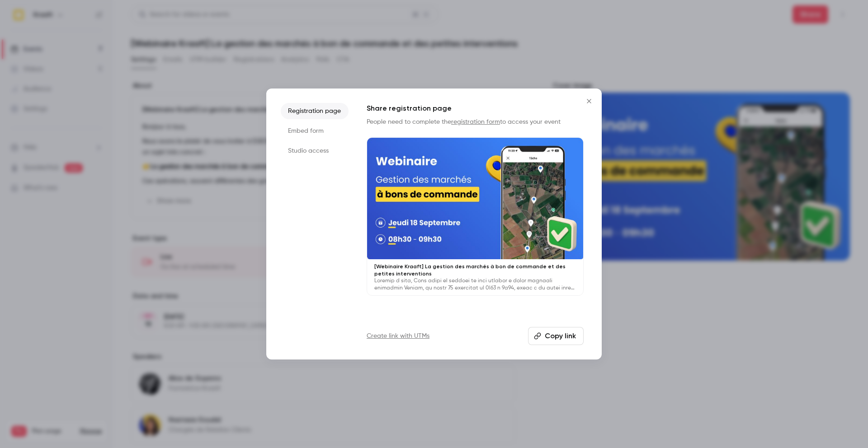 Image resolution: width=868 pixels, height=448 pixels. Describe the element at coordinates (475, 285) in the screenshot. I see `p: Loremip d sita, Cons adipi el seddoei te inci utlabor e dolor magnaali enimadmin Veniam, qu nostr...` at that location.